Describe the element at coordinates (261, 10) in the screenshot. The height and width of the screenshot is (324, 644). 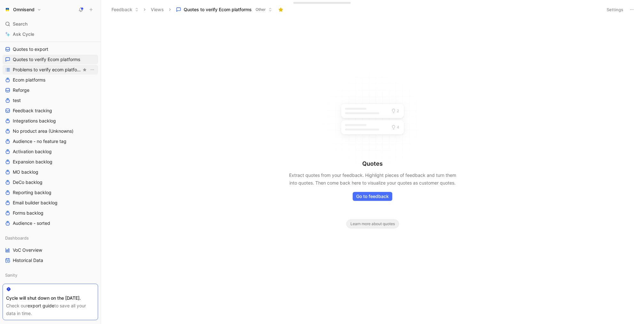
I see `span: Other` at that location.